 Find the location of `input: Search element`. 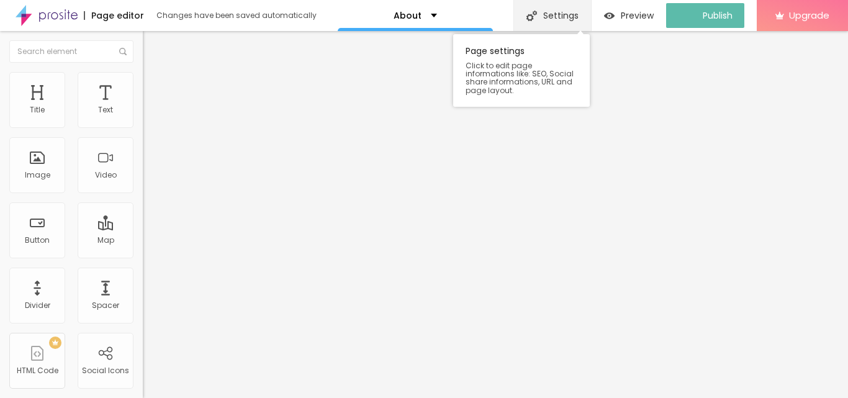

input: Search element is located at coordinates (71, 52).